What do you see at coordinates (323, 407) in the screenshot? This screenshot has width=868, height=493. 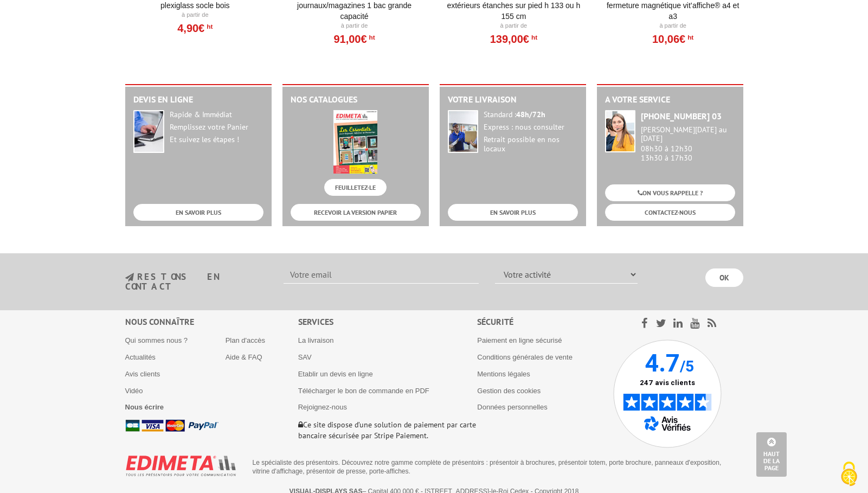 I see `a: Rejoignez-nous` at bounding box center [323, 407].